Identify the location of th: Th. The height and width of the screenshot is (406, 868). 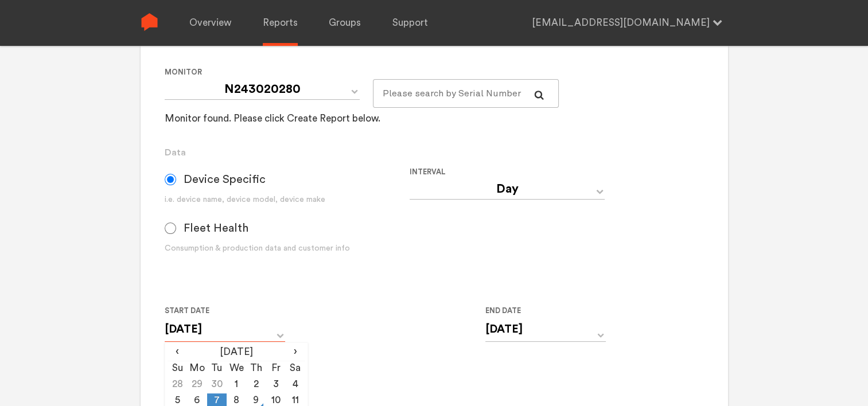
(256, 370).